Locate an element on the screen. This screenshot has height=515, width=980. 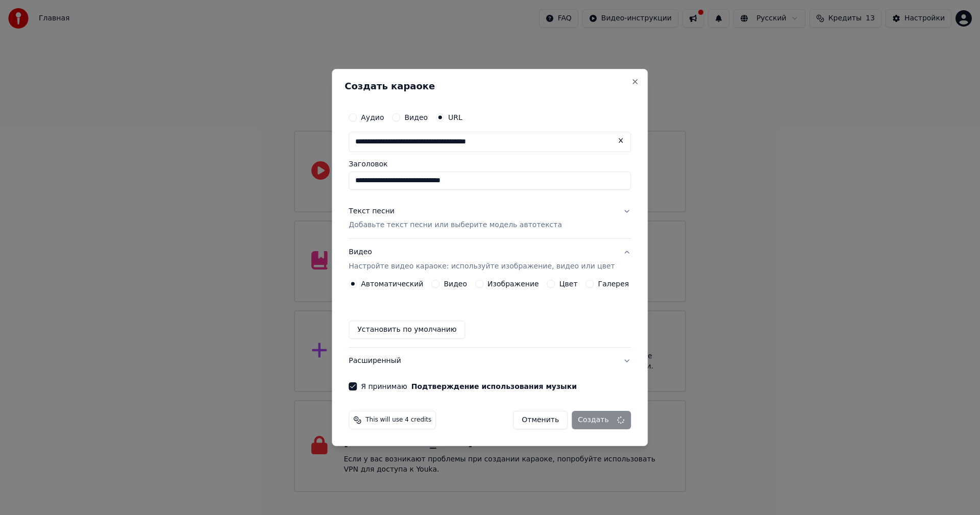
button: Установить по умолчанию is located at coordinates (407, 330).